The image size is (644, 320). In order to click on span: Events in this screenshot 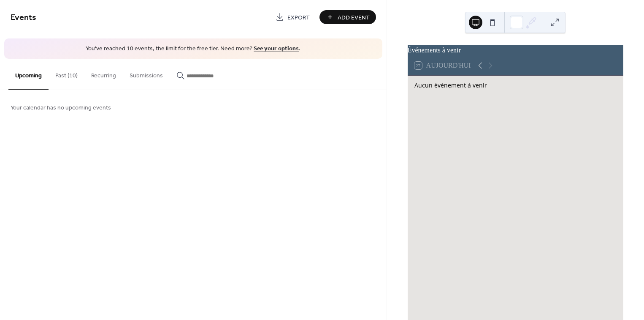, I will do `click(23, 17)`.